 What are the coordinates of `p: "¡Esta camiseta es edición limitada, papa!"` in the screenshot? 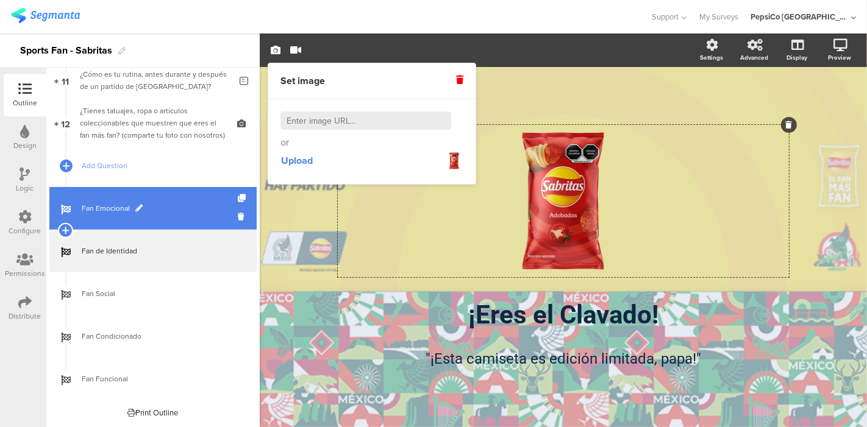 It's located at (563, 359).